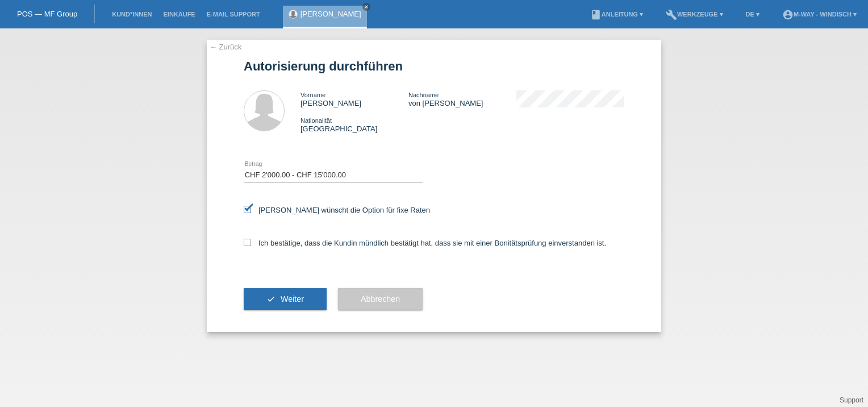 This screenshot has height=407, width=868. I want to click on a: close, so click(366, 7).